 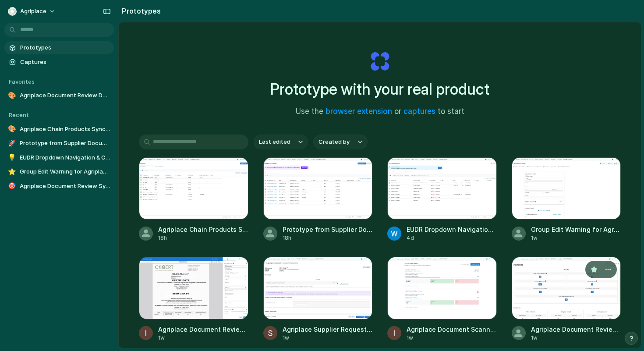 I want to click on a: Agriplace Document Review SystemAgriplace Document Review System1w, so click(x=194, y=299).